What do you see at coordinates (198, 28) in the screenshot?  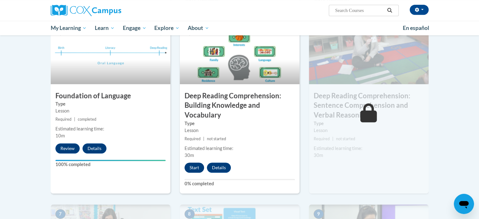 I see `span: About` at bounding box center [198, 28].